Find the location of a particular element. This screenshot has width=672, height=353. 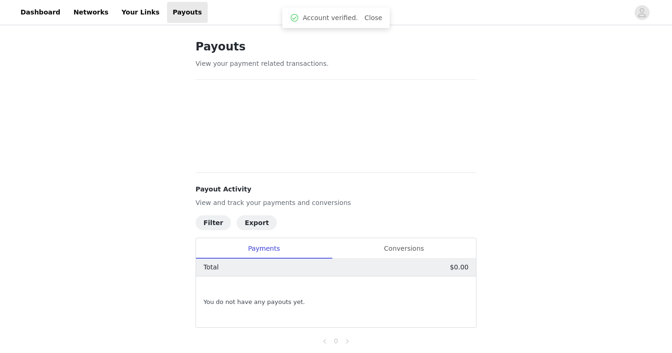

a: Dashboard is located at coordinates (40, 12).